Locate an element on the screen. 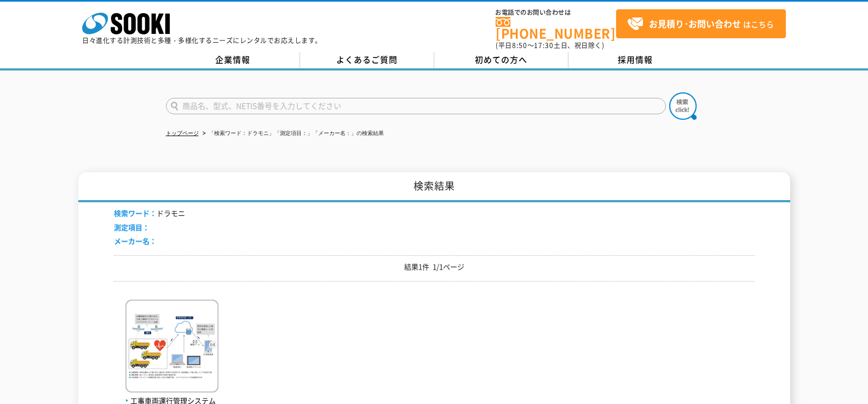  strong: お見積り･お問い合わせ is located at coordinates (695, 24).